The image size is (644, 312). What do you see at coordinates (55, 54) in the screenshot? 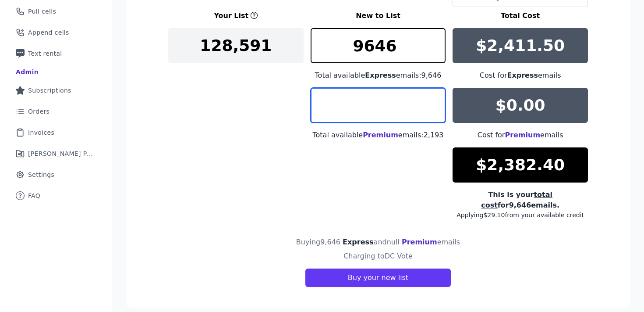
I see `a: Text rental` at bounding box center [55, 54].